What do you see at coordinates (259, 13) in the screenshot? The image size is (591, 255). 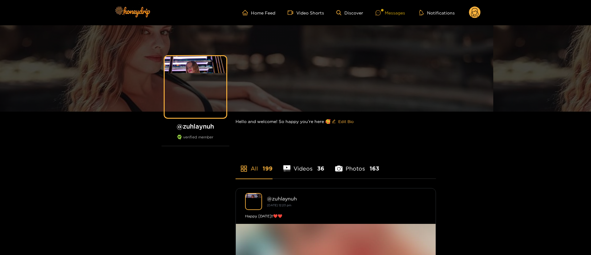 I see `a: Home Feed` at bounding box center [259, 13].